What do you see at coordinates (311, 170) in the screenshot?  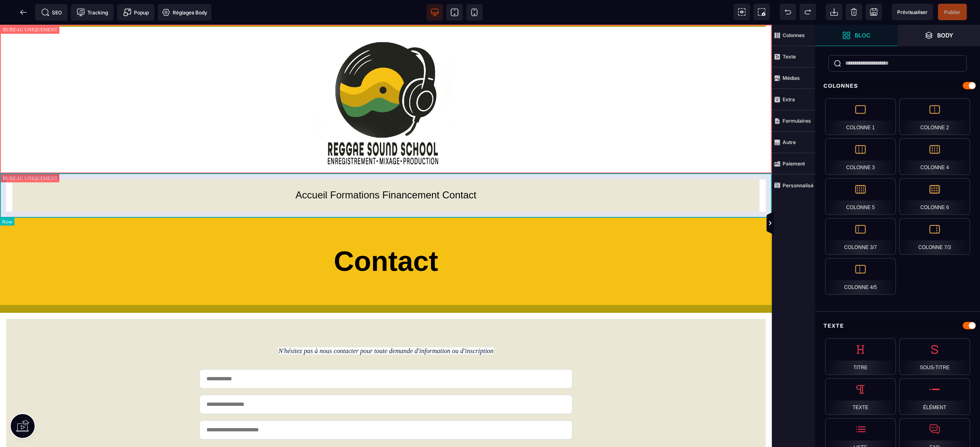 I see `a: Accueil` at bounding box center [311, 170].